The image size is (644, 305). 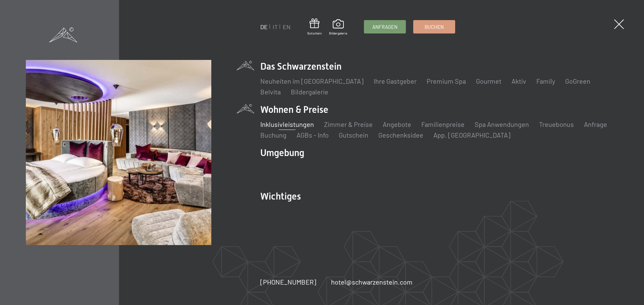 I want to click on a: Belvita, so click(x=270, y=92).